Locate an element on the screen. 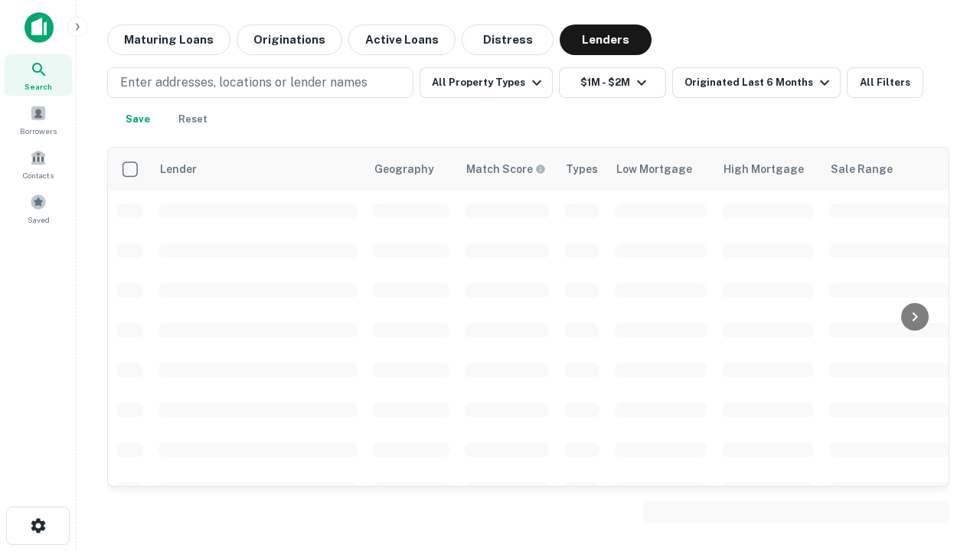 This screenshot has height=551, width=980. div: Chat Widget is located at coordinates (943, 466).